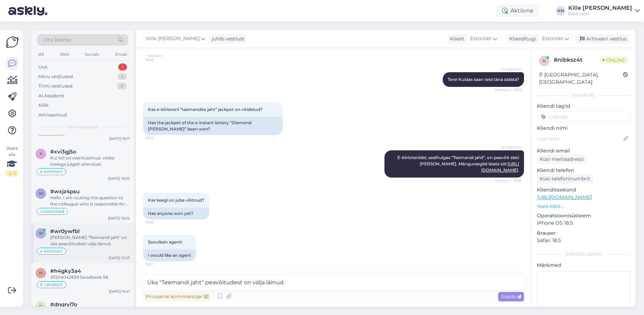 The height and width of the screenshot is (315, 644). Describe the element at coordinates (521, 39) in the screenshot. I see `div: Klienditugi` at that location.